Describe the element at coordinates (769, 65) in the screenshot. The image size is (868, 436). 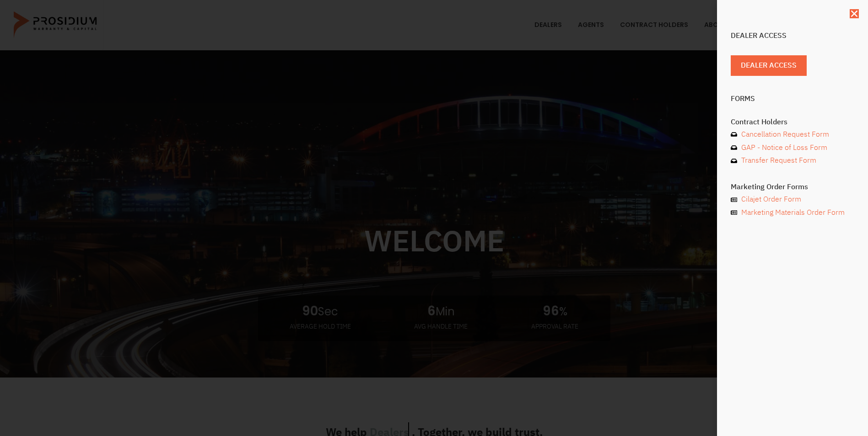
I see `a: Dealer Access` at that location.